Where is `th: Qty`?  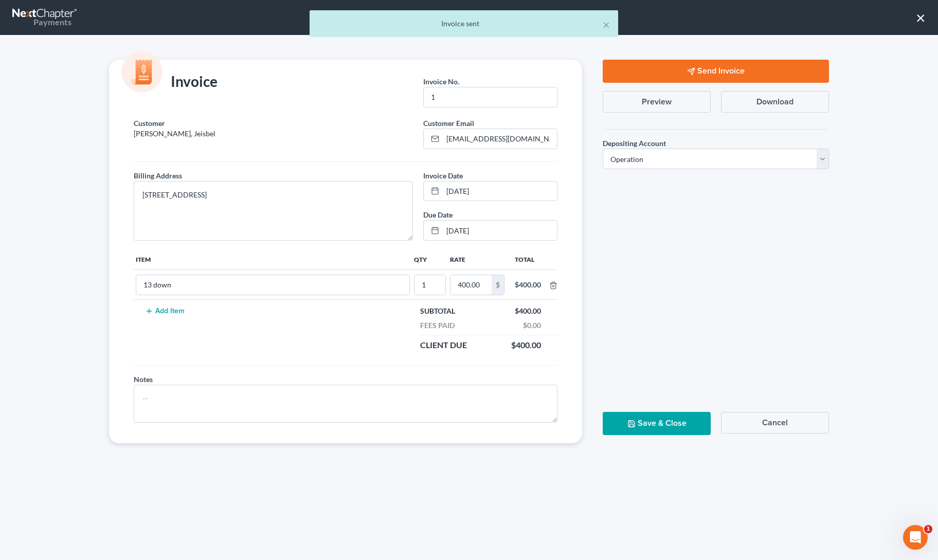 th: Qty is located at coordinates (430, 259).